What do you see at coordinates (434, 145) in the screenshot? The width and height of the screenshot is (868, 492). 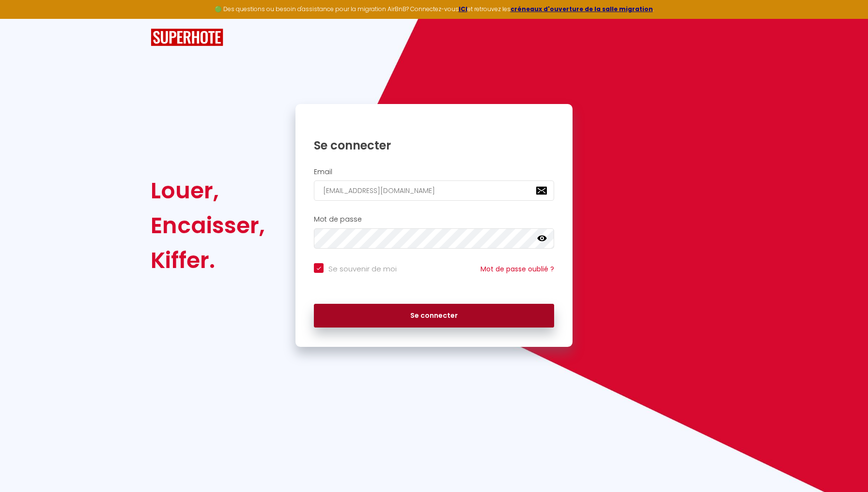 I see `h1: Se connecter` at bounding box center [434, 145].